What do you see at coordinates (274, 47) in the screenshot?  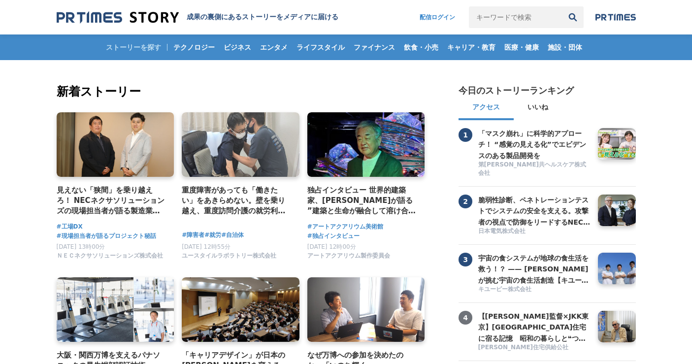 I see `a: エンタメ` at bounding box center [274, 47].